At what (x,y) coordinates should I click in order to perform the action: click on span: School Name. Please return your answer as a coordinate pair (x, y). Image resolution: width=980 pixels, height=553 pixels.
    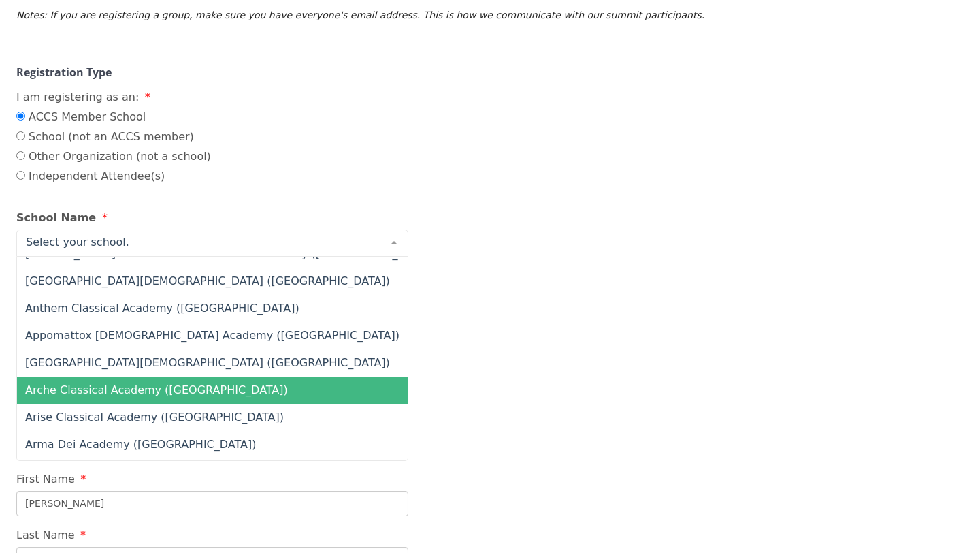
    Looking at the image, I should click on (56, 217).